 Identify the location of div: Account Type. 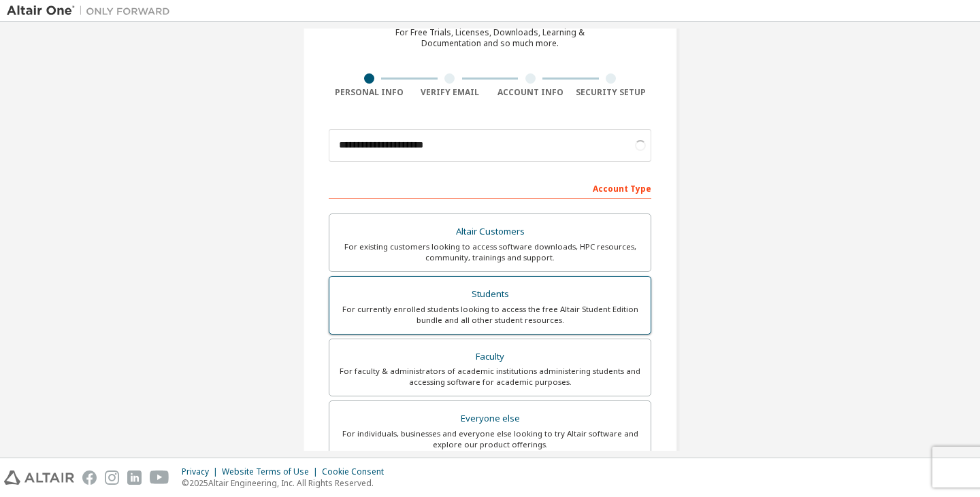
(490, 188).